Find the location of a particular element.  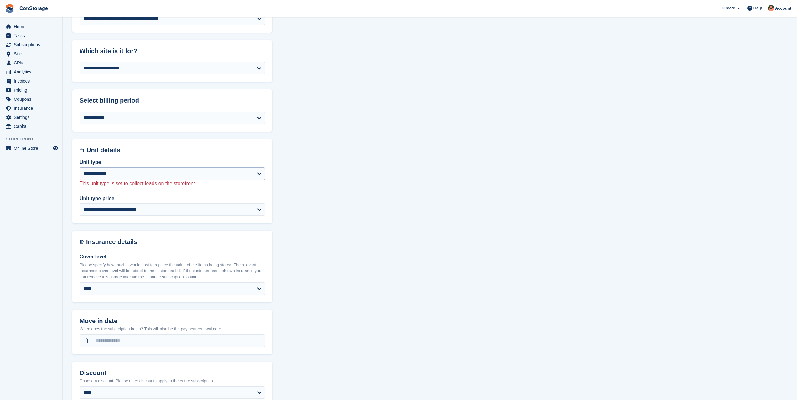

span: Coupons is located at coordinates (33, 99).